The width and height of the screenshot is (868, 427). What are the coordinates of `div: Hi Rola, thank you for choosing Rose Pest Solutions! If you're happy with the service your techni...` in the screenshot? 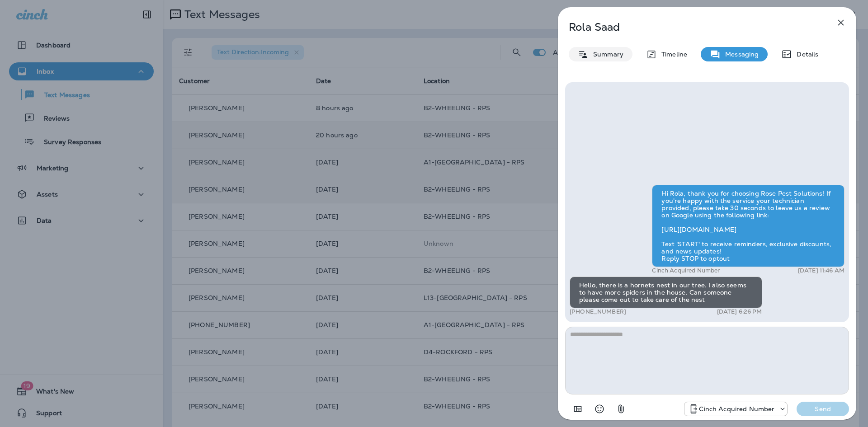 It's located at (748, 226).